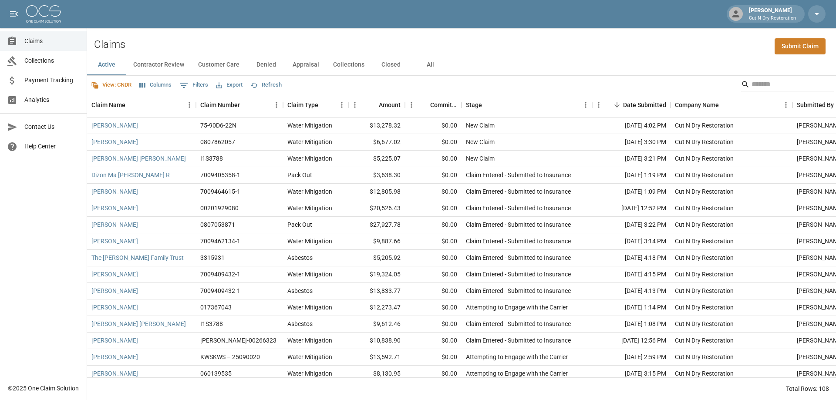 The image size is (836, 400). Describe the element at coordinates (216, 374) in the screenshot. I see `div: 060139535` at that location.